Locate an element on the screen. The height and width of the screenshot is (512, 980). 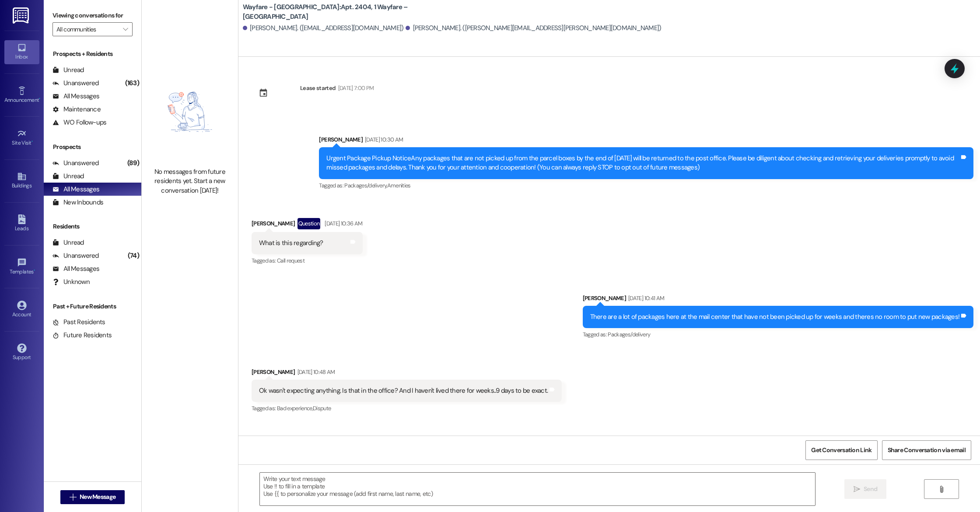
a: Support is located at coordinates (22, 353).